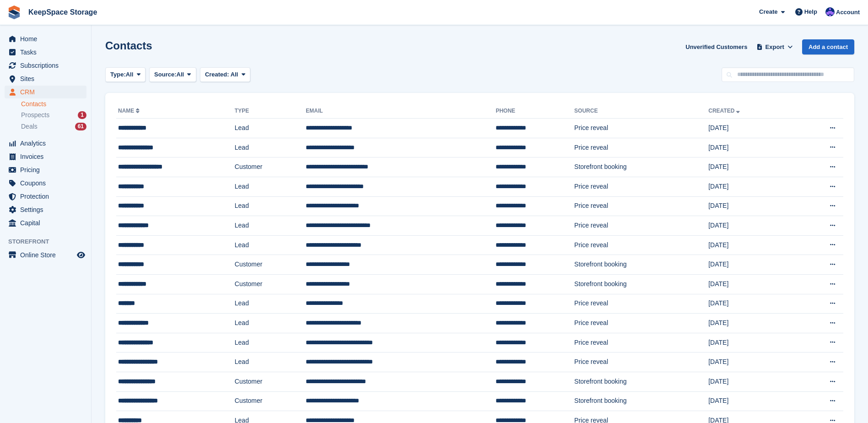  I want to click on span: Subscriptions, so click(48, 65).